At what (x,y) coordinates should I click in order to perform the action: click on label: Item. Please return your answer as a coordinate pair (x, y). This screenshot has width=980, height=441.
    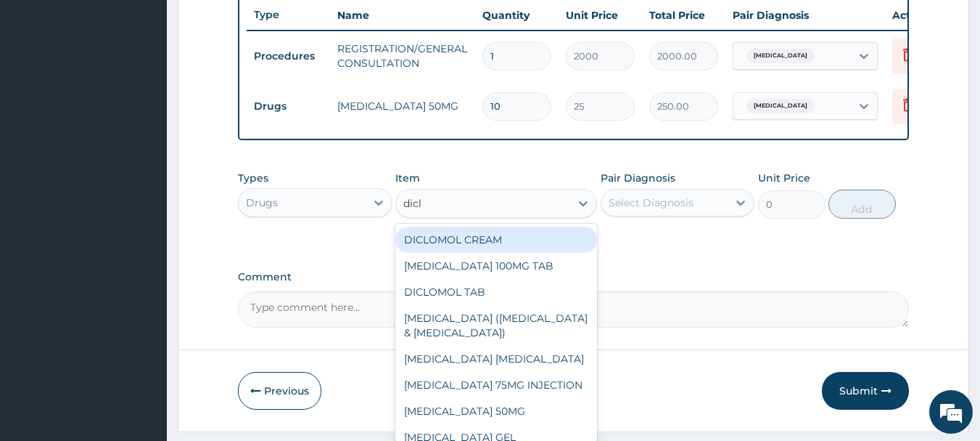
    Looking at the image, I should click on (407, 178).